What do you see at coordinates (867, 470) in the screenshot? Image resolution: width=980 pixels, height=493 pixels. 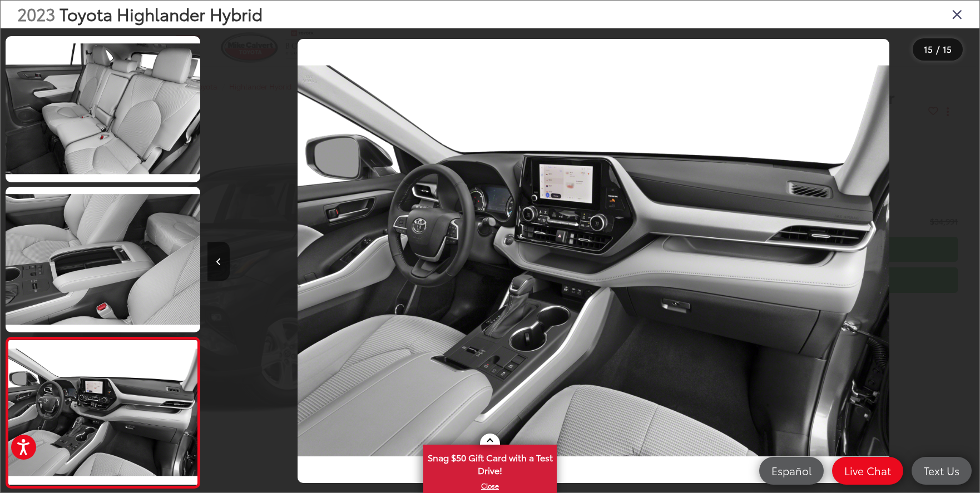 I see `span: Live Chat` at bounding box center [867, 470].